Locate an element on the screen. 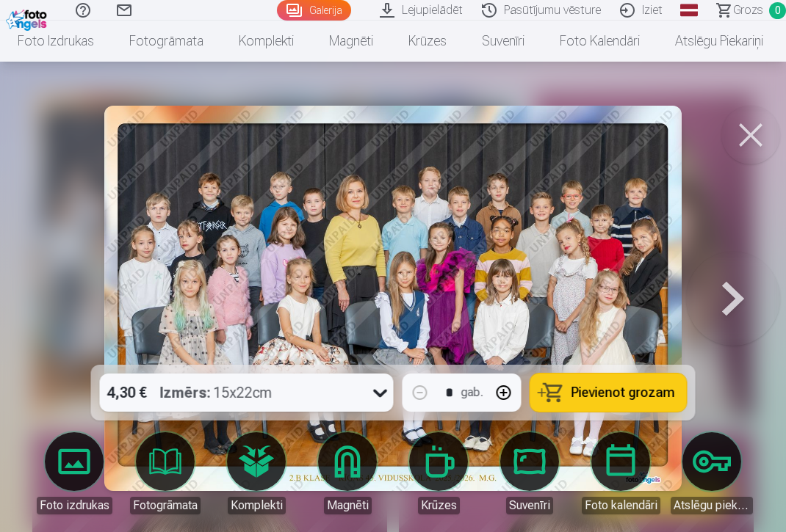 Image resolution: width=786 pixels, height=532 pixels. div: Komplekti is located at coordinates (256, 506).